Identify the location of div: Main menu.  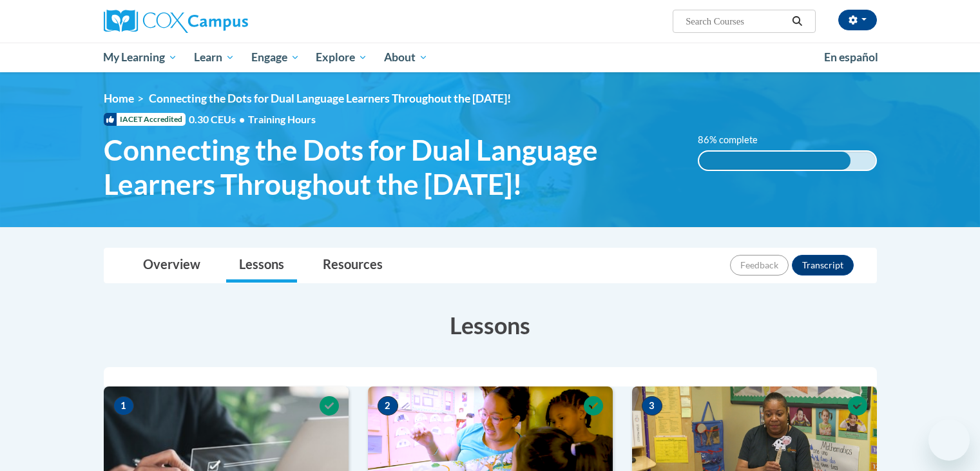
(490, 57).